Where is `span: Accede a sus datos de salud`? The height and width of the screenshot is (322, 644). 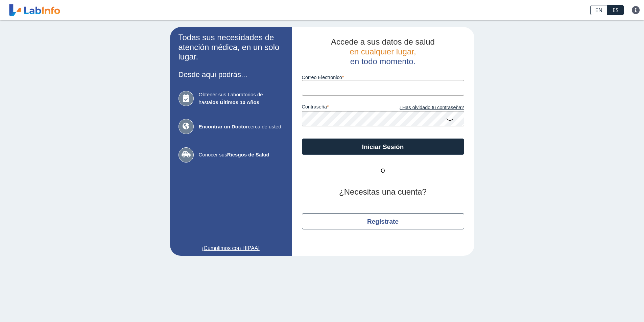
span: Accede a sus datos de salud is located at coordinates (383, 42).